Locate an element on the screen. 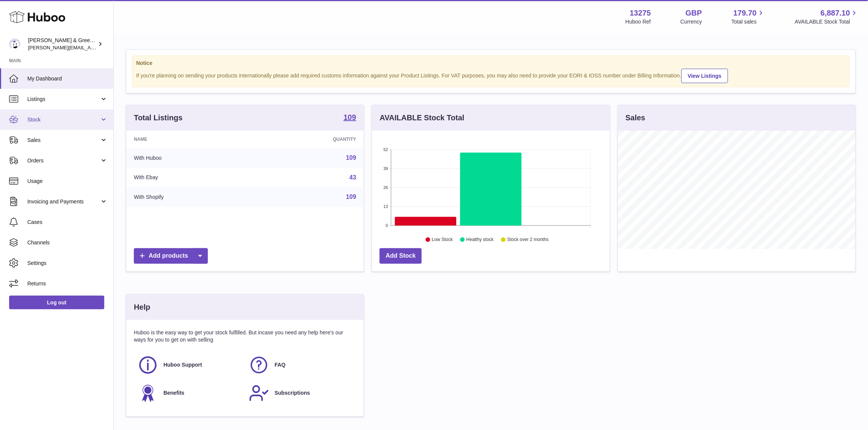 This screenshot has height=430, width=868. span: My Dashboard is located at coordinates (67, 78).